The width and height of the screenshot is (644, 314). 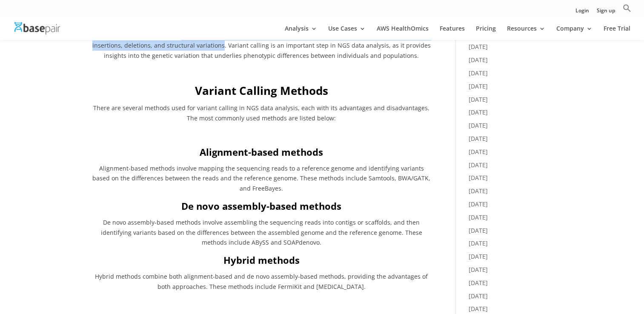 What do you see at coordinates (301, 33) in the screenshot?
I see `a: Analysis` at bounding box center [301, 33].